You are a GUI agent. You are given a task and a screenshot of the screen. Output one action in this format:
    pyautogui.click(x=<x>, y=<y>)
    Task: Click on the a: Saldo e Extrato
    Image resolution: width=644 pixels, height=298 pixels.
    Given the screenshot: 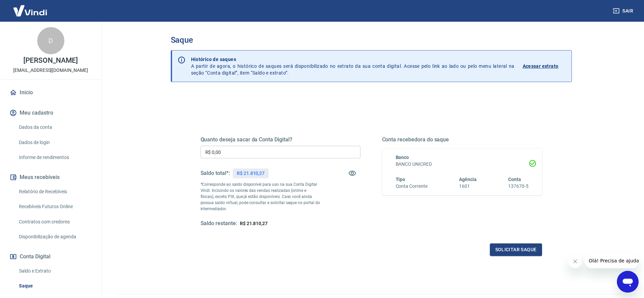 What is the action you would take?
    pyautogui.click(x=55, y=270)
    